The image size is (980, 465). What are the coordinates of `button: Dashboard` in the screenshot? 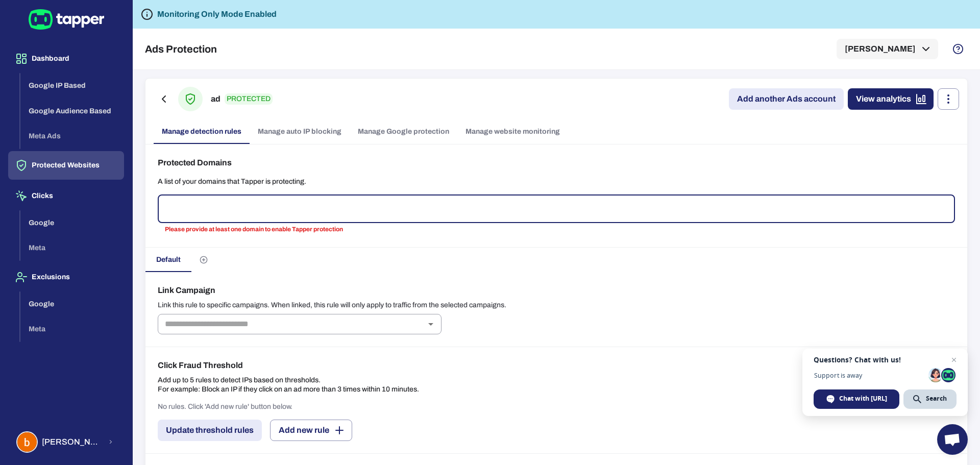 It's located at (66, 59).